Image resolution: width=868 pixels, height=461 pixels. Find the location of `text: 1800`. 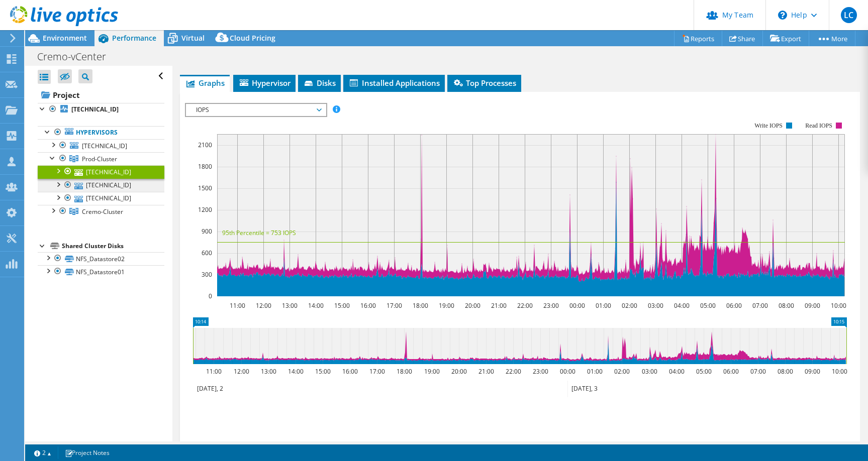

text: 1800 is located at coordinates (205, 166).